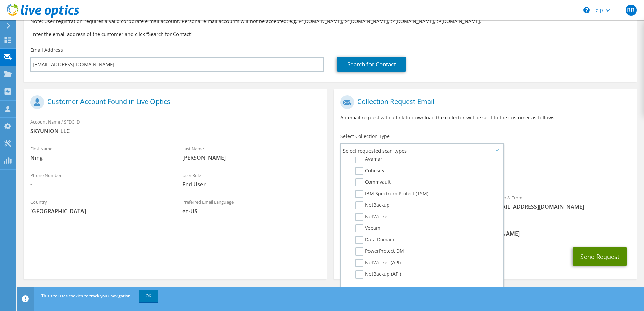 This screenshot has height=311, width=644. What do you see at coordinates (370, 171) in the screenshot?
I see `label: Cohesity` at bounding box center [370, 171].